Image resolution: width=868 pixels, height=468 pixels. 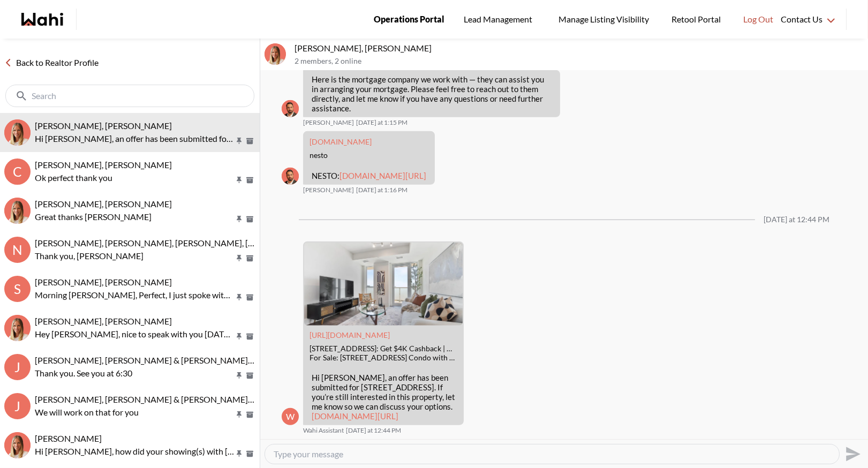 What do you see at coordinates (323, 430) in the screenshot?
I see `span: Wahi Assistant` at bounding box center [323, 430].